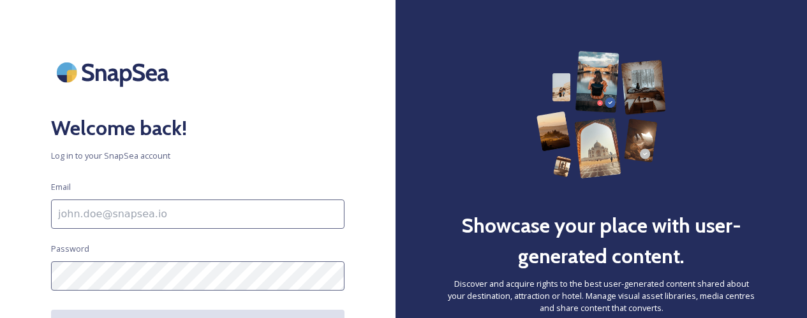 The image size is (807, 318). Describe the element at coordinates (601, 241) in the screenshot. I see `h2: Showcase your place with user-generated content.` at that location.